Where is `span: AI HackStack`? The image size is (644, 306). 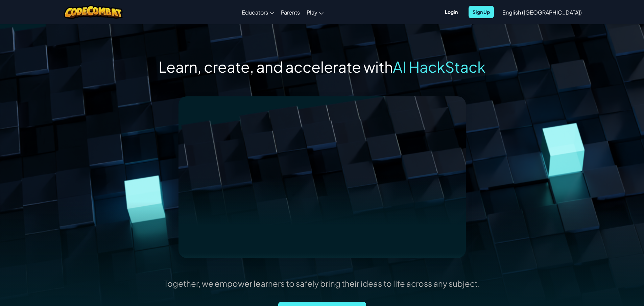 span: AI HackStack is located at coordinates (439, 67).